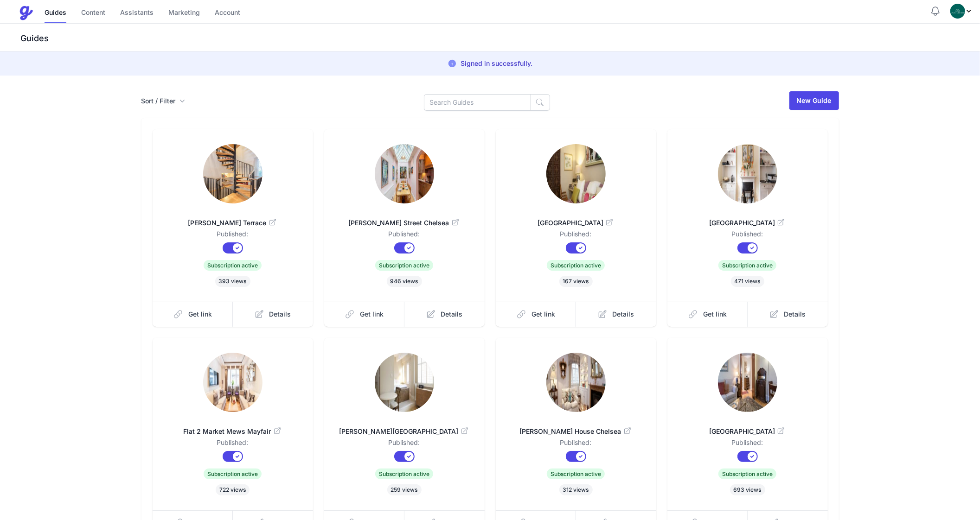 The height and width of the screenshot is (520, 980). Describe the element at coordinates (405, 174) in the screenshot. I see `img: wq8sw0j47qm6nw759ko380ndfzun` at that location.